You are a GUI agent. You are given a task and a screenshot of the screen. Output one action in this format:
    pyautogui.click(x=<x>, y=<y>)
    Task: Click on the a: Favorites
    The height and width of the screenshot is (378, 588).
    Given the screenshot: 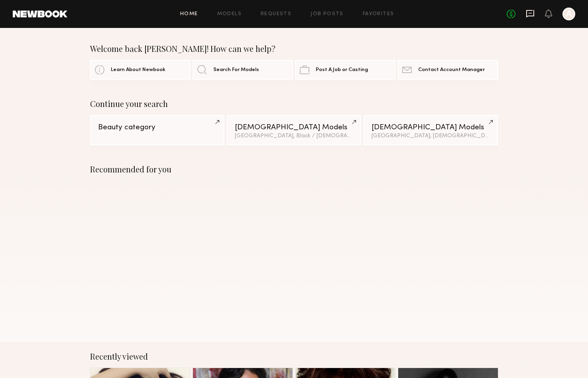 What is the action you would take?
    pyautogui.click(x=378, y=14)
    